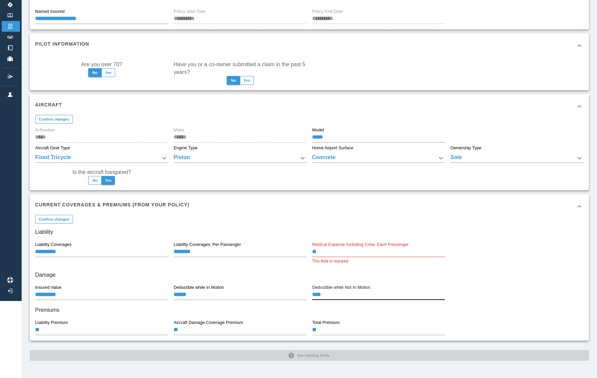 The height and width of the screenshot is (378, 597). I want to click on label: Ownership Type, so click(466, 148).